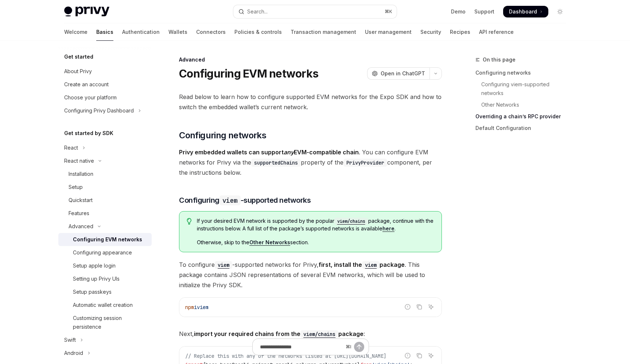  What do you see at coordinates (105, 239) in the screenshot?
I see `a: Configuring EVM networks` at bounding box center [105, 239].